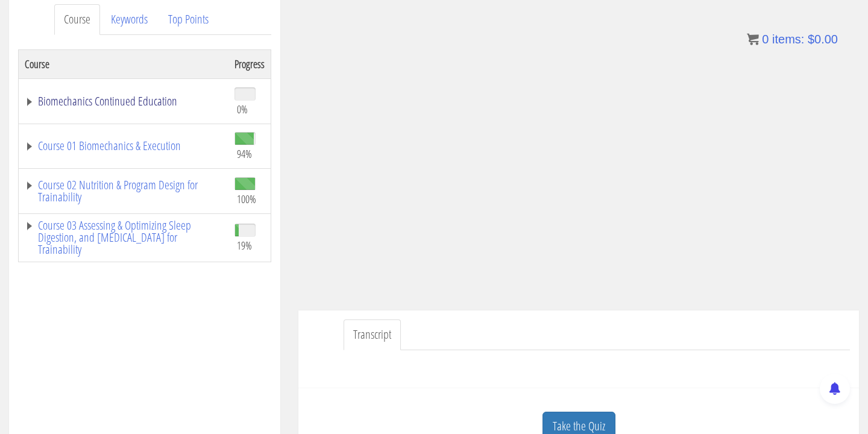 This screenshot has width=868, height=434. Describe the element at coordinates (753, 39) in the screenshot. I see `img: icon11.png` at that location.